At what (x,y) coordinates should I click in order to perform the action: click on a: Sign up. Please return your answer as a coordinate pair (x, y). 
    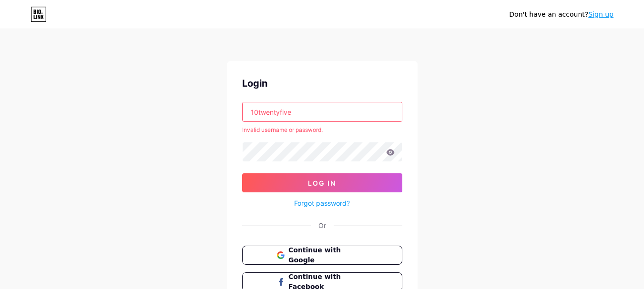
    Looking at the image, I should click on (600, 14).